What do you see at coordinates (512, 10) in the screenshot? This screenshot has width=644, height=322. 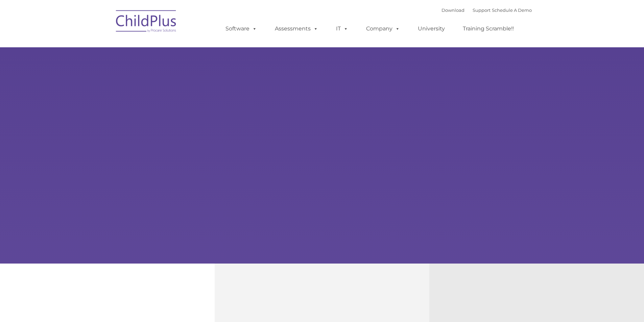 I see `a: Schedule A Demo` at bounding box center [512, 10].